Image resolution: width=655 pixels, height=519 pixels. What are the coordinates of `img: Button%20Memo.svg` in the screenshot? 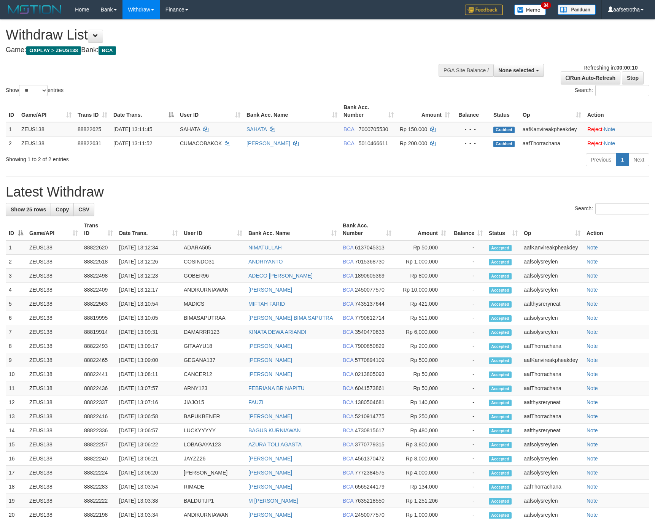 It's located at (530, 10).